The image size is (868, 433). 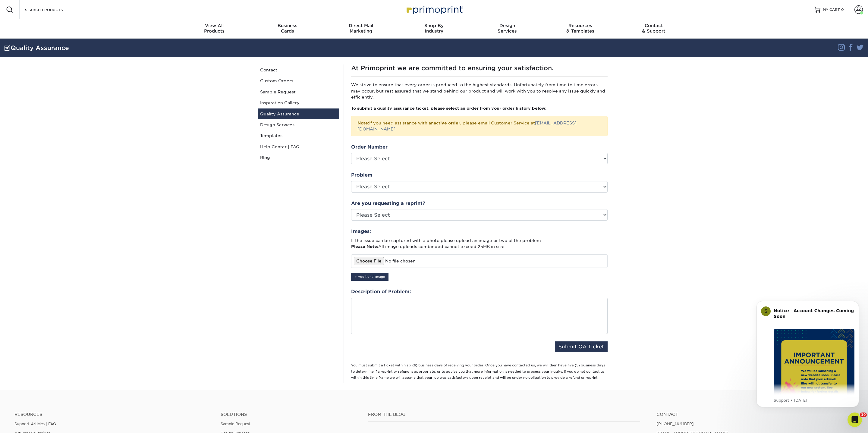 What do you see at coordinates (507, 25) in the screenshot?
I see `span: Design` at bounding box center [507, 25].